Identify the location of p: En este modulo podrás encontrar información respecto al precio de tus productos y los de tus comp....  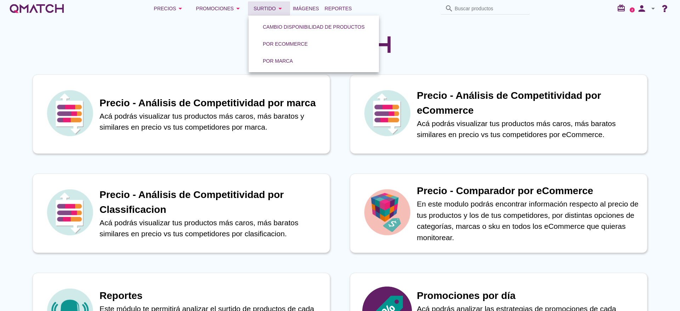
(529, 221).